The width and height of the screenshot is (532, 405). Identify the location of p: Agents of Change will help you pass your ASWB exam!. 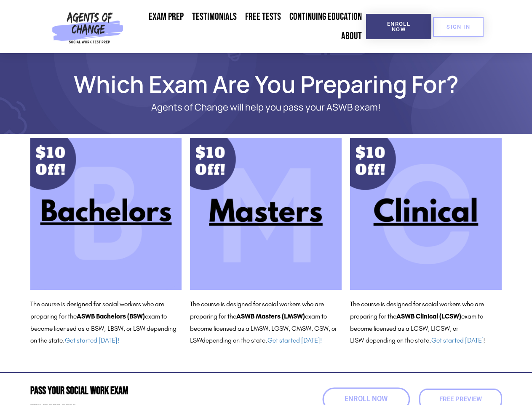
(266, 107).